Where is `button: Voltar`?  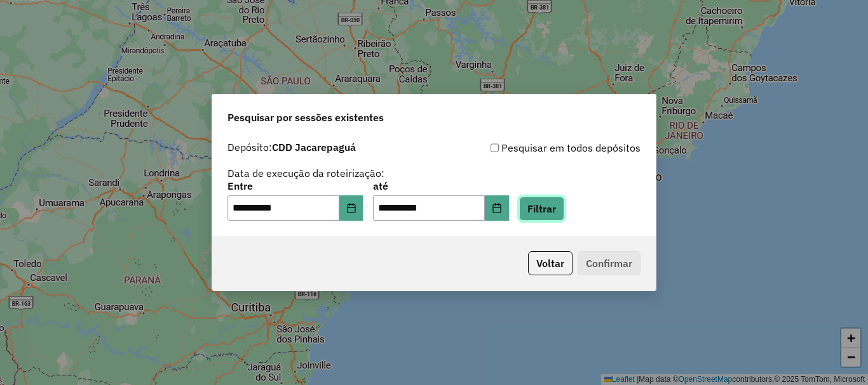
button: Voltar is located at coordinates (550, 263).